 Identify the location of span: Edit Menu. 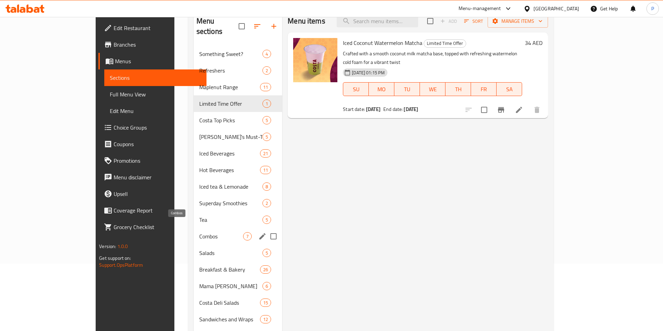
(155, 111).